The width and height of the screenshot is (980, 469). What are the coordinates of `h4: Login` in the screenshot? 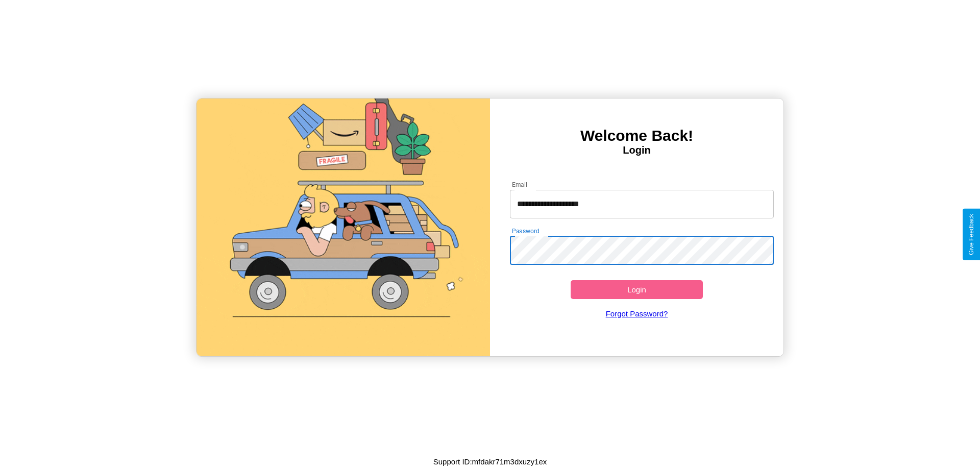 It's located at (636, 150).